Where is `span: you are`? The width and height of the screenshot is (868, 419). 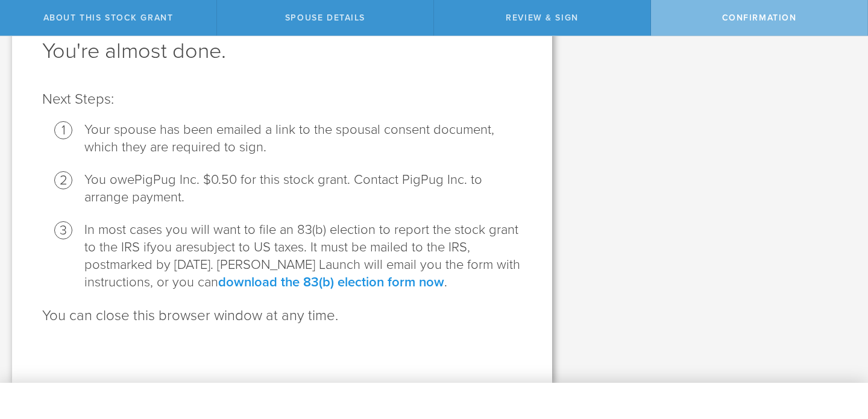 span: you are is located at coordinates (172, 247).